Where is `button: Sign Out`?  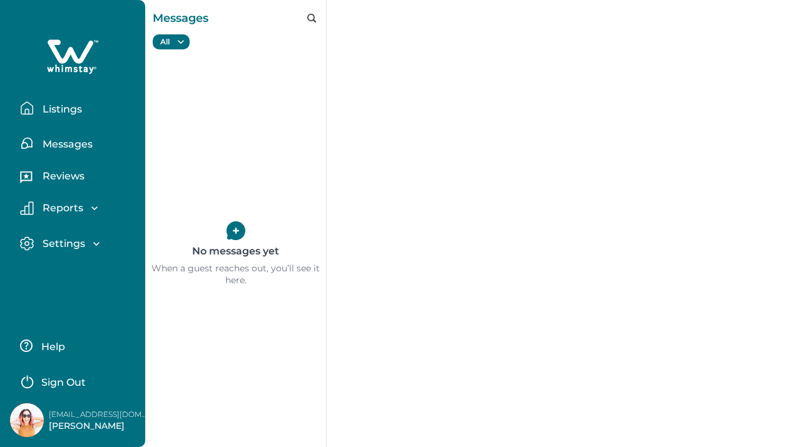 button: Sign Out is located at coordinates (75, 381).